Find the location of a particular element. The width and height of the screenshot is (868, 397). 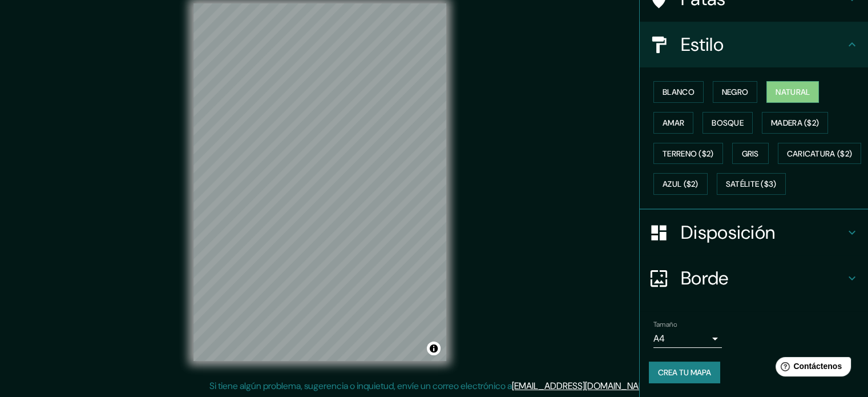

font: Natural is located at coordinates (793, 92).